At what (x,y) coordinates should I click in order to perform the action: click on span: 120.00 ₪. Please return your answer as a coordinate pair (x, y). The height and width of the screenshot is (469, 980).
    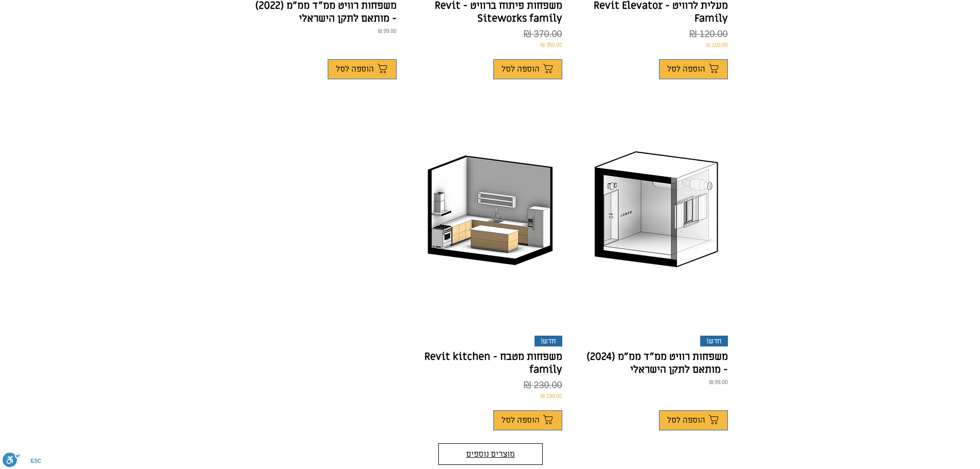
    Looking at the image, I should click on (708, 34).